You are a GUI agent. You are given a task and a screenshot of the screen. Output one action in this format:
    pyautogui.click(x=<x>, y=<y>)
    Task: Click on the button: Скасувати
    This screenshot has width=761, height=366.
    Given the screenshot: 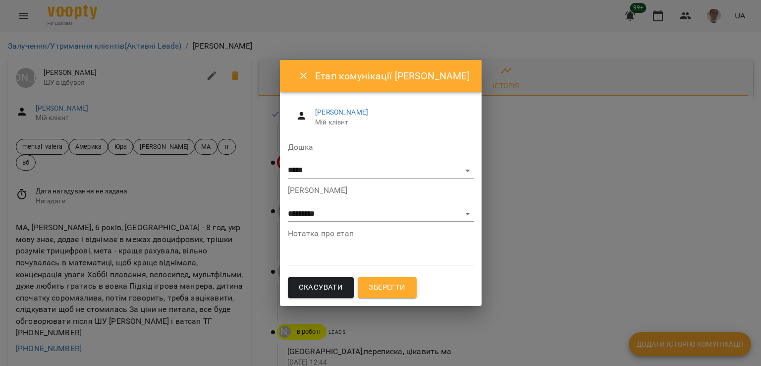 What is the action you would take?
    pyautogui.click(x=321, y=287)
    